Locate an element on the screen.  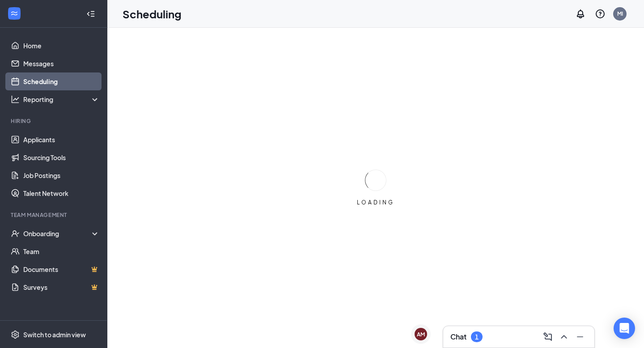
svg: Notifications is located at coordinates (580, 14).